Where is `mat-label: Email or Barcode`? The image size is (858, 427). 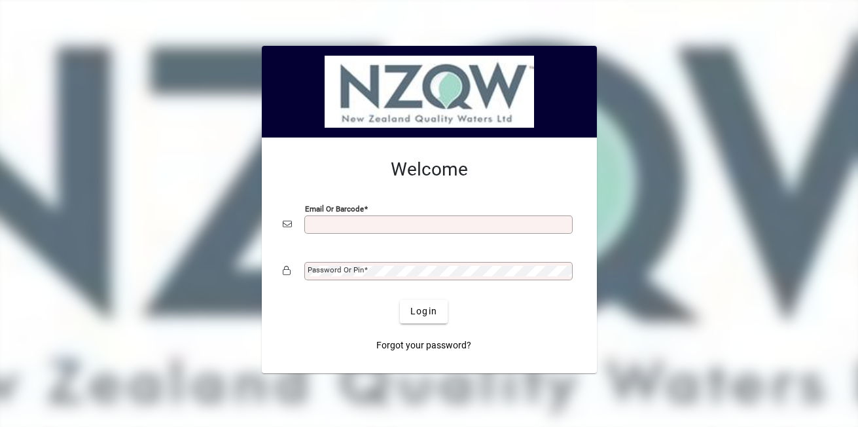
mat-label: Email or Barcode is located at coordinates (334, 208).